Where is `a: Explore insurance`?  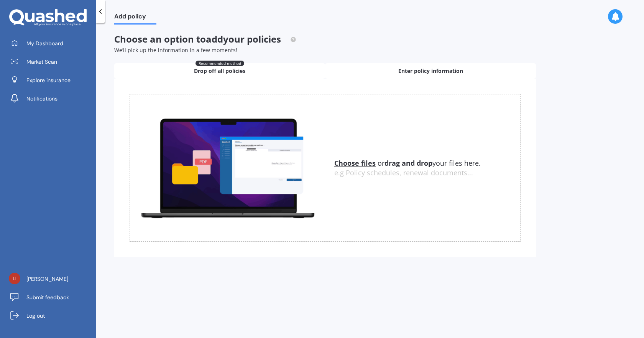 a: Explore insurance is located at coordinates (51, 80).